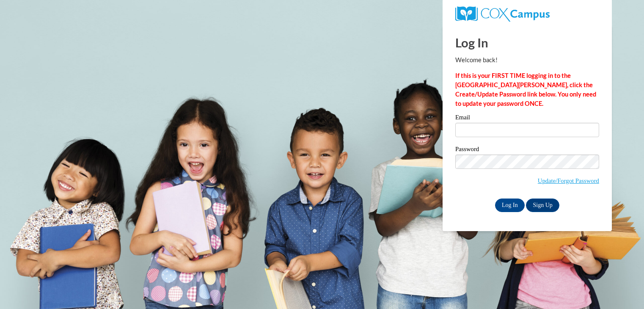  Describe the element at coordinates (510, 205) in the screenshot. I see `input: Log In` at that location.